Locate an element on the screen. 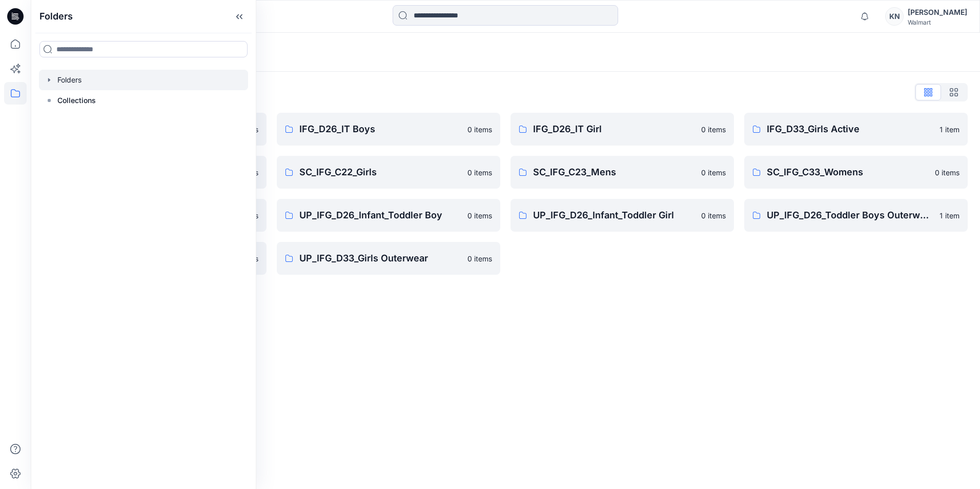 Image resolution: width=980 pixels, height=489 pixels. p: UP_IFG_D26_Toddler Boys Outerwear is located at coordinates (850, 215).